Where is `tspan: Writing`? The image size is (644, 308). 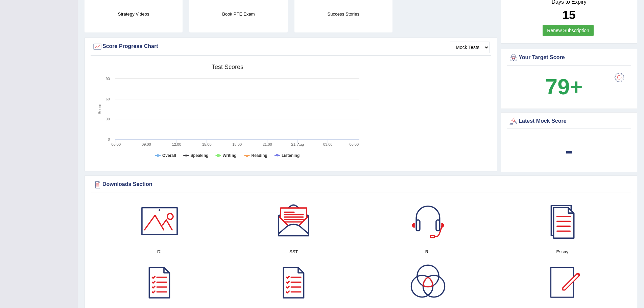 tspan: Writing is located at coordinates (229, 155).